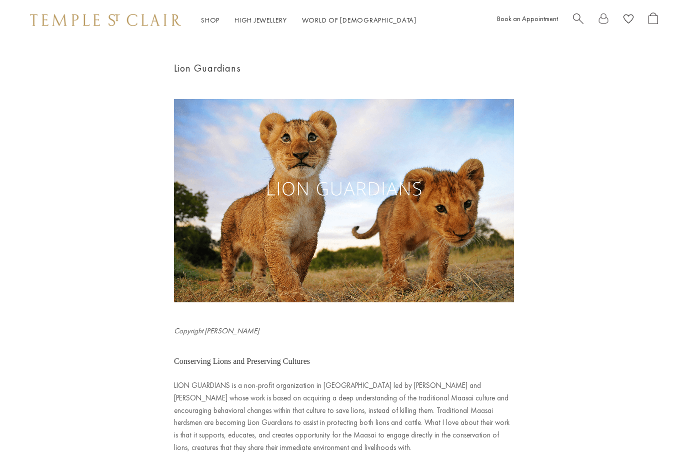 The image size is (688, 463). Describe the element at coordinates (210, 20) in the screenshot. I see `a: ShopShop` at that location.